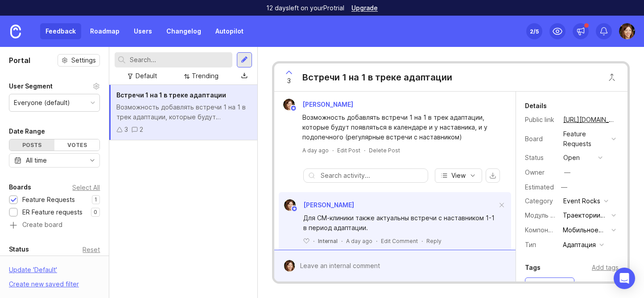 The height and width of the screenshot is (298, 644). I want to click on p: 12 days left on your Pro trial, so click(305, 8).